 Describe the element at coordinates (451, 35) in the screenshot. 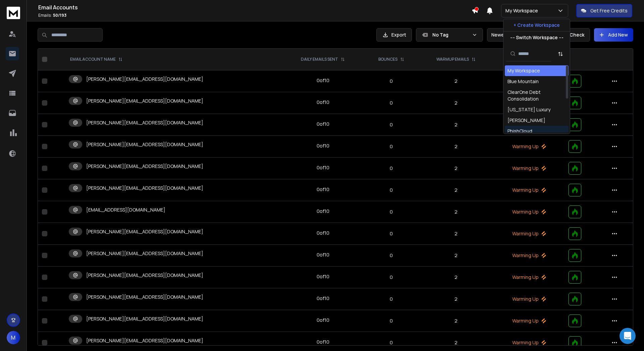

I see `p: No Tag` at that location.